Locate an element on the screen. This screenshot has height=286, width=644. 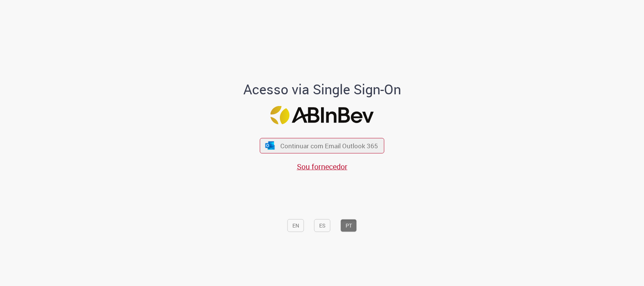
h1: Acesso via Single Sign-On is located at coordinates (322, 89).